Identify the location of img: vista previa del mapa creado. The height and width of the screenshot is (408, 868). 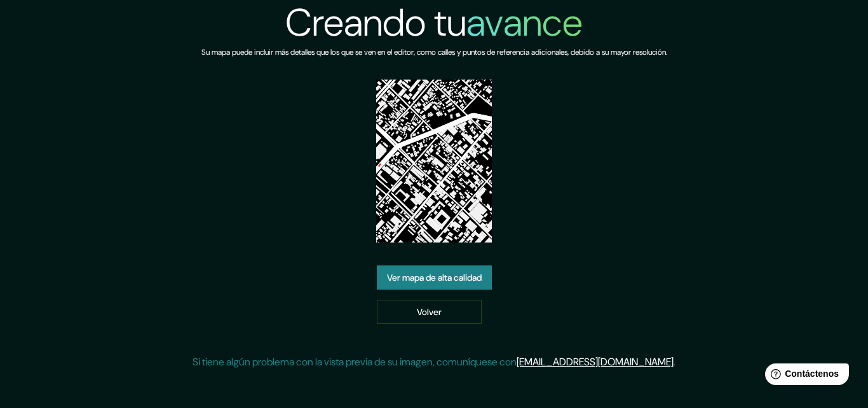
(434, 161).